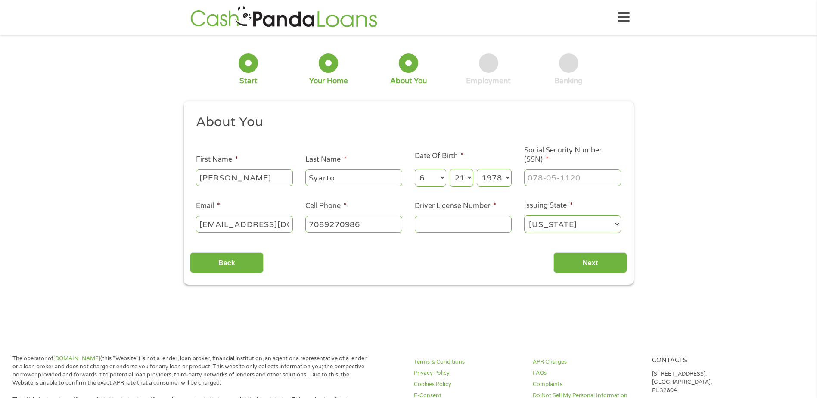 The height and width of the screenshot is (398, 817). I want to click on label: Social Security Number (SSN), so click(573, 155).